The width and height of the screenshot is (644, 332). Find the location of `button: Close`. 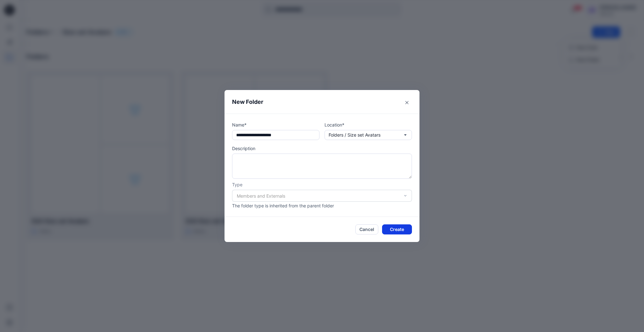

button: Close is located at coordinates (407, 103).